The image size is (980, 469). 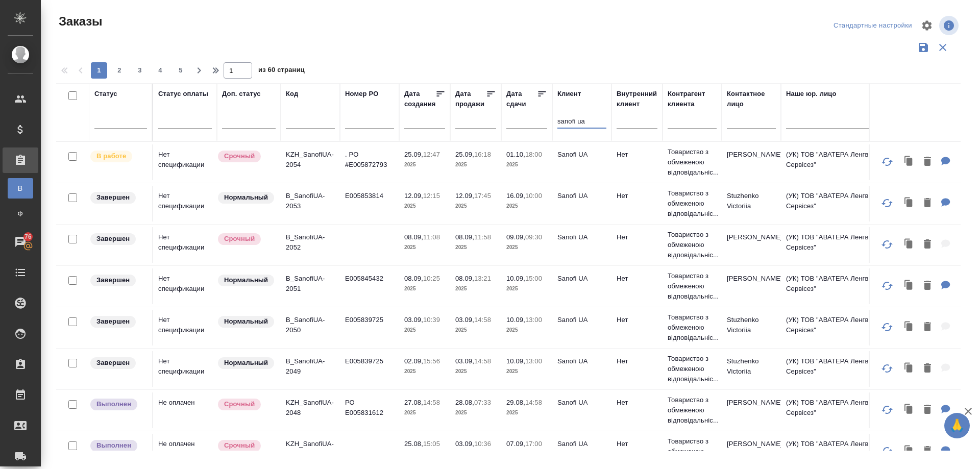 I want to click on p: 14:58, so click(x=431, y=402).